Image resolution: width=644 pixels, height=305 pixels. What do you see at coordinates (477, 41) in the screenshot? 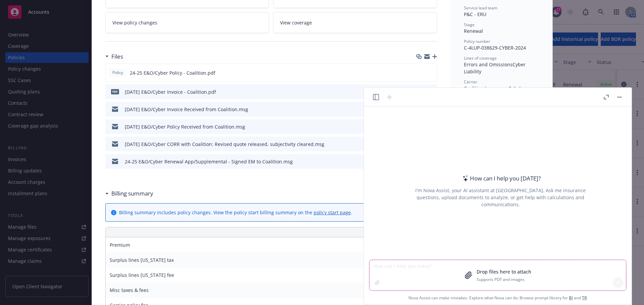
I see `span: Policy number` at bounding box center [477, 41].